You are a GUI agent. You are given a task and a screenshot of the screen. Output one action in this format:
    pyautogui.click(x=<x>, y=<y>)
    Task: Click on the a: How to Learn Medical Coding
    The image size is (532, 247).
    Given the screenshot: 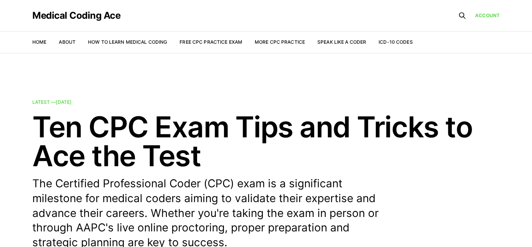 What is the action you would take?
    pyautogui.click(x=127, y=42)
    